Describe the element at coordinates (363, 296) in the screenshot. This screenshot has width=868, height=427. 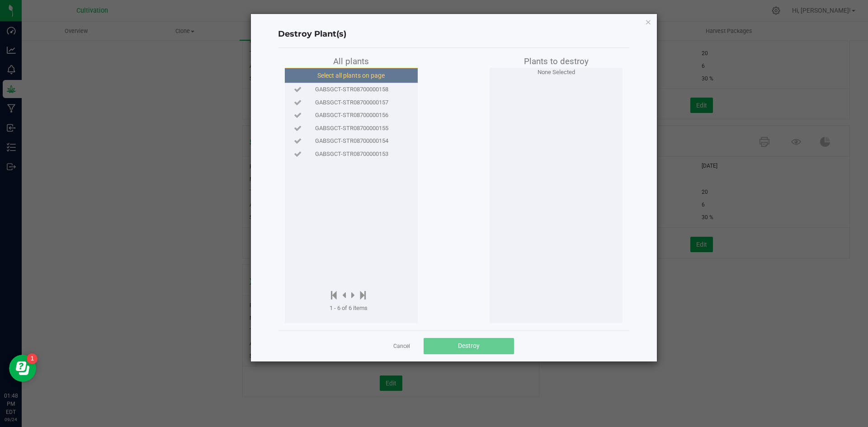
I see `span: Move to last page` at that location.